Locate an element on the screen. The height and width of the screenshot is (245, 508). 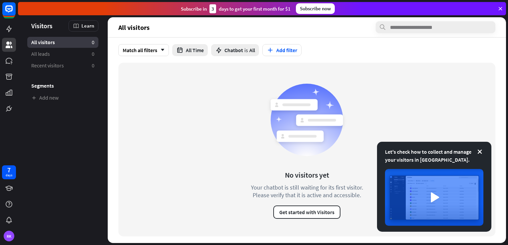
div: Your chatbot is still waiting for its first visitor. Please verify that it is active and accessible. is located at coordinates (307, 192).